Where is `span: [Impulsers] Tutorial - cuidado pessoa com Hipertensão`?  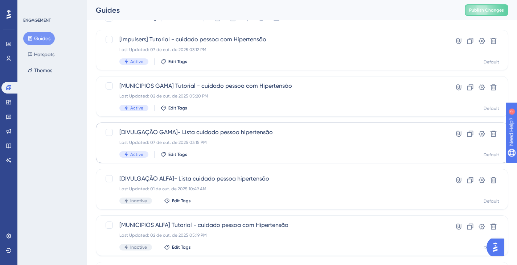
span: [Impulsers] Tutorial - cuidado pessoa com Hipertensão is located at coordinates (273, 40).